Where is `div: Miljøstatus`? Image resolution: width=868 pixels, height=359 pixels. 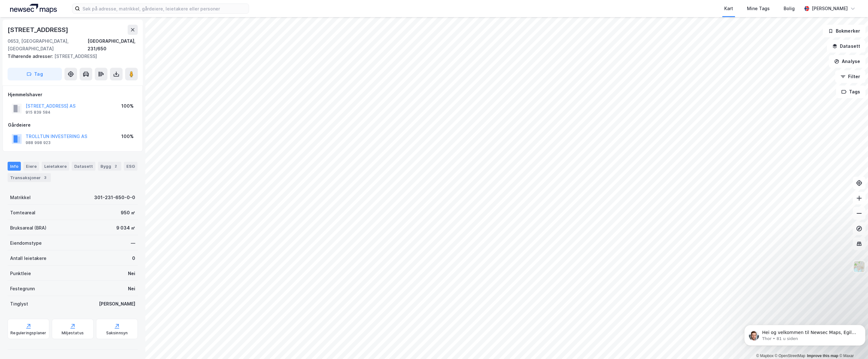 div: Miljøstatus is located at coordinates (72, 333).